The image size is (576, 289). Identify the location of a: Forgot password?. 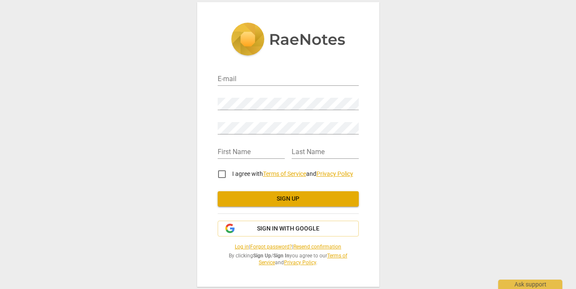
(271, 247).